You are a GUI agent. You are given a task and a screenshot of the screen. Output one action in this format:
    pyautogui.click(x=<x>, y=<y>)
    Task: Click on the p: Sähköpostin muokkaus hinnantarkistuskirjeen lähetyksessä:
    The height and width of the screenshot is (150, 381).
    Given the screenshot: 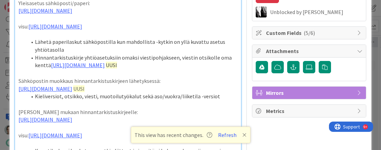 What is the action you would take?
    pyautogui.click(x=128, y=81)
    